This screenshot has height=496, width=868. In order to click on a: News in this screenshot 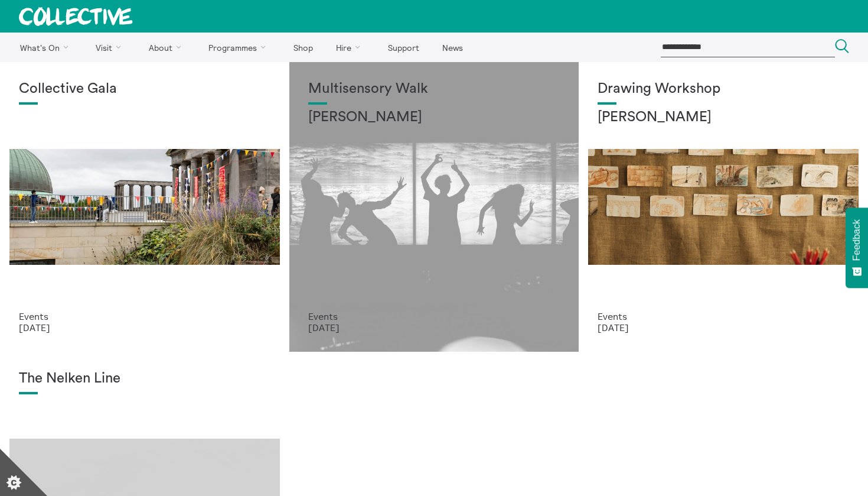, I will do `click(453, 47)`.